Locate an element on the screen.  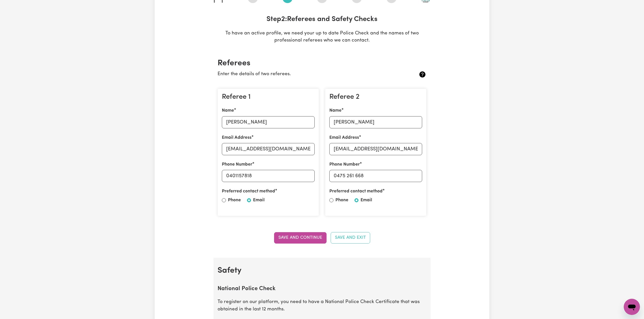
h3: Referee 1 is located at coordinates (268, 97).